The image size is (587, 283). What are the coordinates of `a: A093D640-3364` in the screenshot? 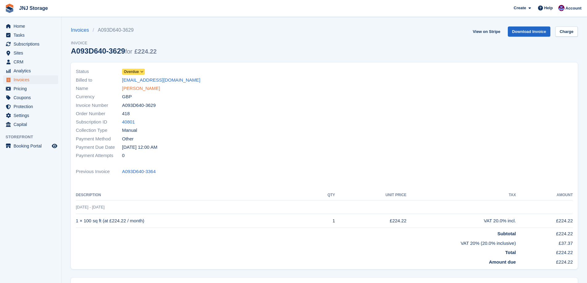 It's located at (139, 172).